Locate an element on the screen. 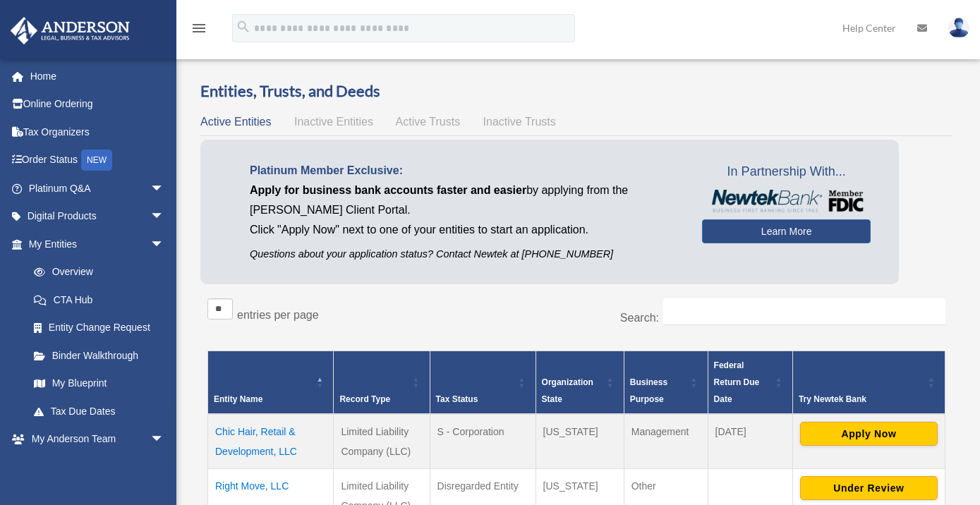 The height and width of the screenshot is (505, 980). td: S - Corporation is located at coordinates (483, 442).